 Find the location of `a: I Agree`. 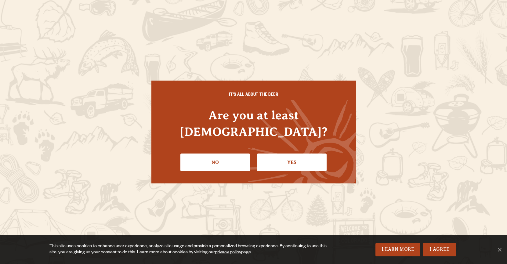

a: I Agree is located at coordinates (440, 250).